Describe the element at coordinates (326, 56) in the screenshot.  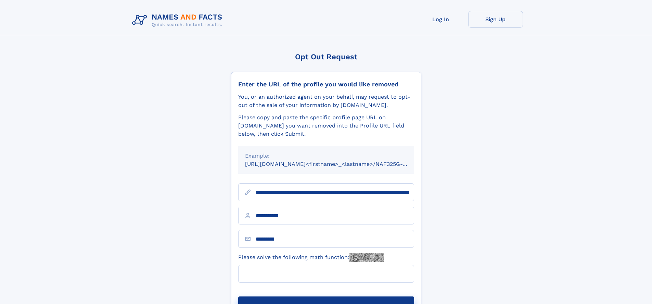
I see `div: Opt Out Request` at that location.